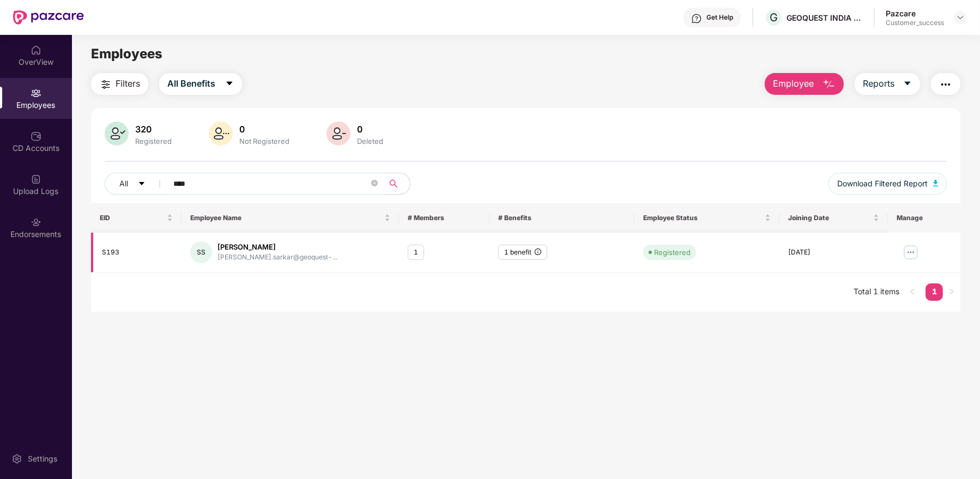  Describe the element at coordinates (912, 292) in the screenshot. I see `li: Previous Page` at that location.